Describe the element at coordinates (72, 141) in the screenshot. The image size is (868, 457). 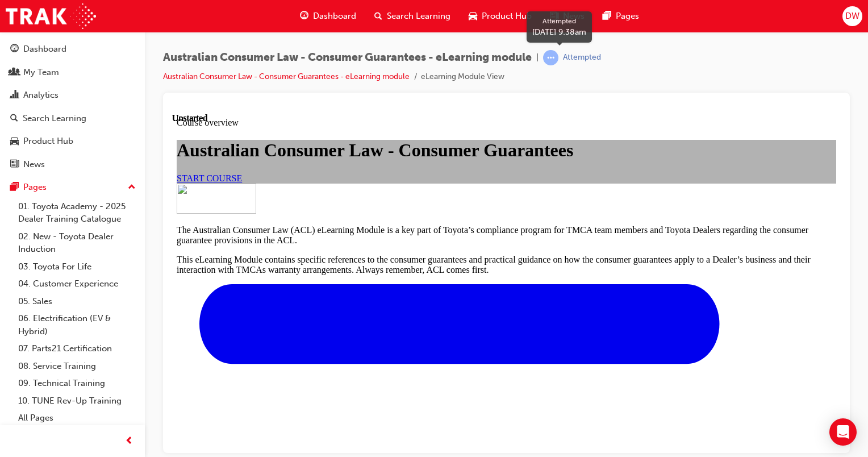
I see `a: Product Hub` at that location.